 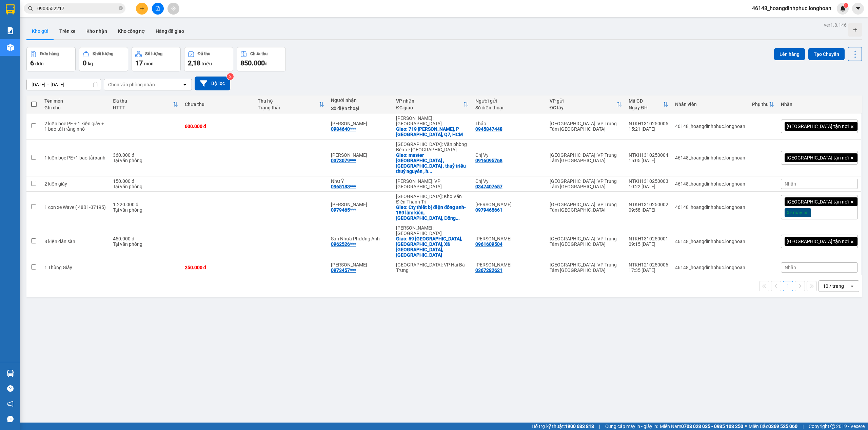 I want to click on div: NTKH1310250003, so click(x=648, y=181).